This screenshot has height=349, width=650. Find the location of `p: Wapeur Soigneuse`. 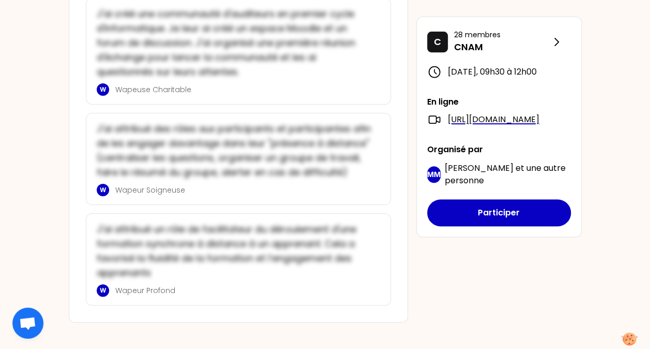

p: Wapeur Soigneuse is located at coordinates (245, 190).